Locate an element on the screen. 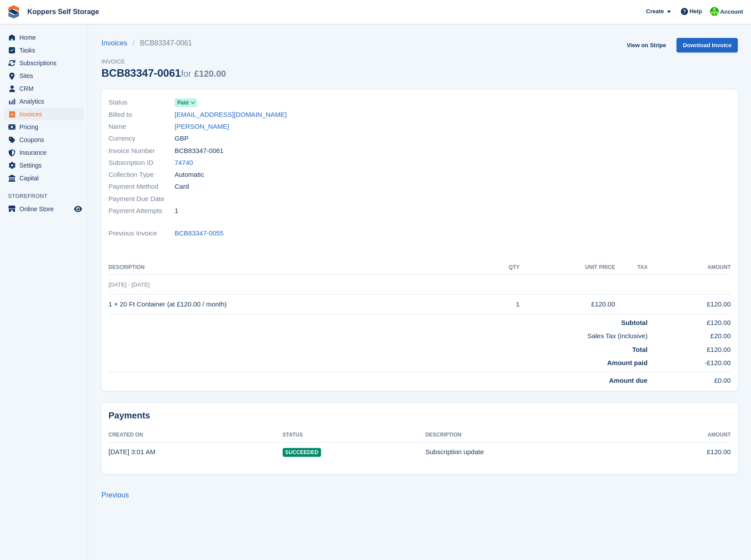 The width and height of the screenshot is (751, 560). span: Invoice Number is located at coordinates (142, 151).